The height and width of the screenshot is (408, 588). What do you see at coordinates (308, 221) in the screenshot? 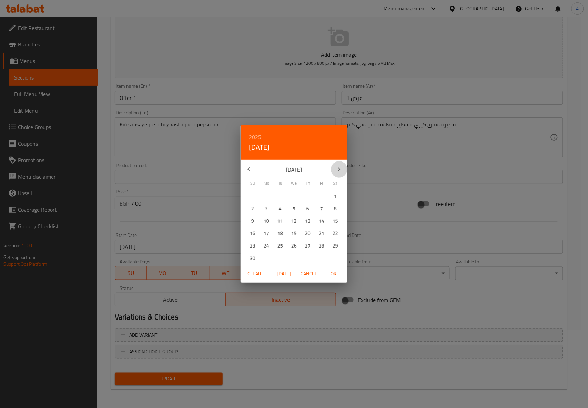
I see `p: 13` at bounding box center [308, 221].